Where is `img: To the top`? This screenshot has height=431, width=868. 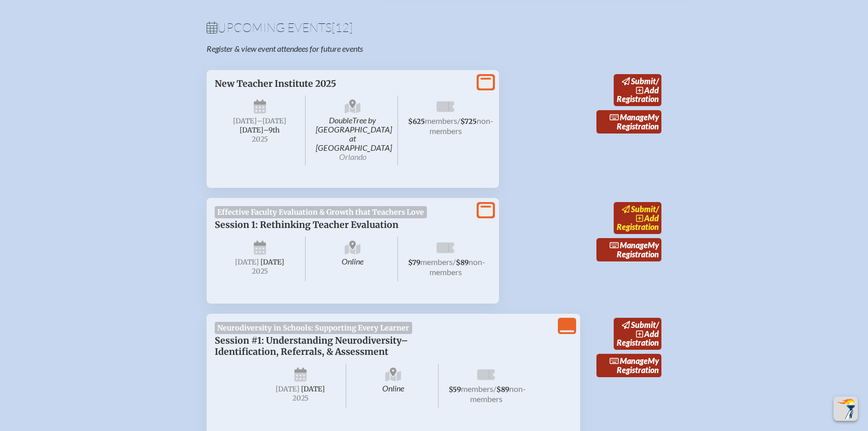
img: To the top is located at coordinates (845, 409).